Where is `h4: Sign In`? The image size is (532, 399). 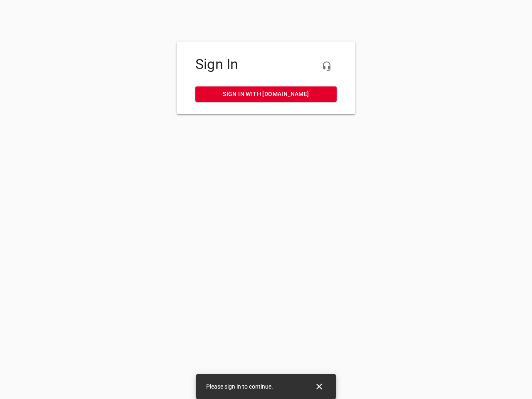 h4: Sign In is located at coordinates (266, 64).